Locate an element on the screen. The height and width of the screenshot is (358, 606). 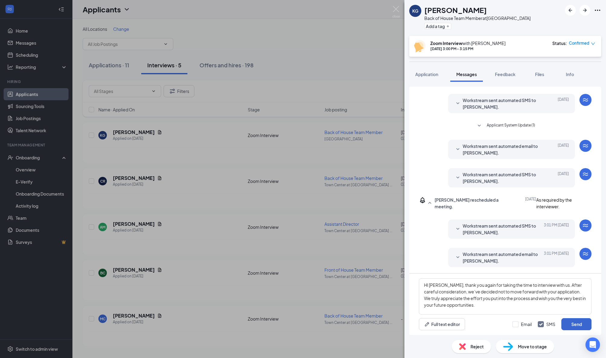
span: down is located at coordinates (593, 44).